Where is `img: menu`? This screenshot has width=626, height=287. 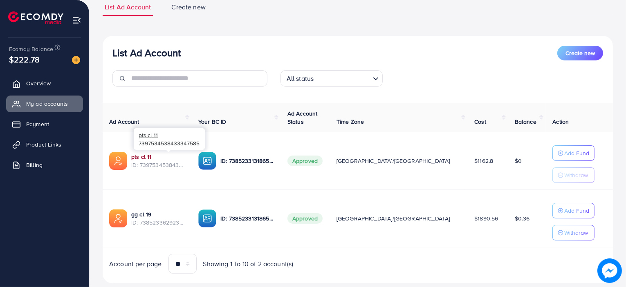
img: menu is located at coordinates (76, 20).